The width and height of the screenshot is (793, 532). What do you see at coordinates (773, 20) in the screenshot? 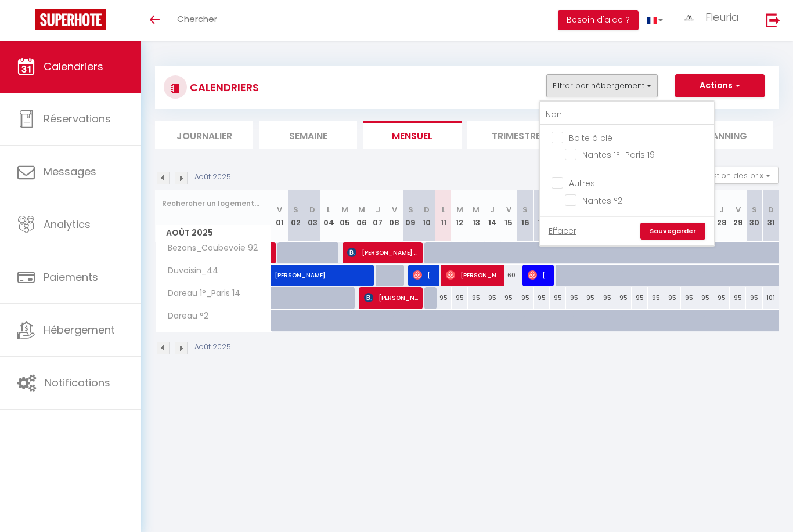
I see `img: logout` at bounding box center [773, 20].